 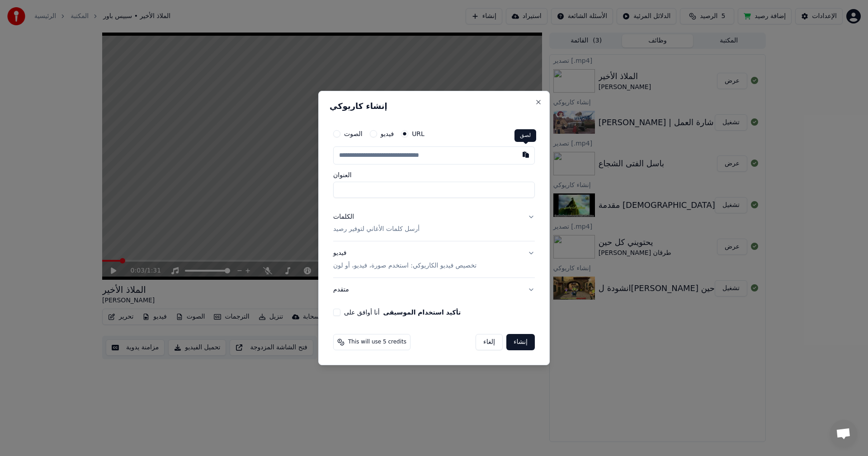 What do you see at coordinates (376, 230) in the screenshot?
I see `p: أرسل كلمات الأغاني لتوفير رصيد` at bounding box center [376, 230].